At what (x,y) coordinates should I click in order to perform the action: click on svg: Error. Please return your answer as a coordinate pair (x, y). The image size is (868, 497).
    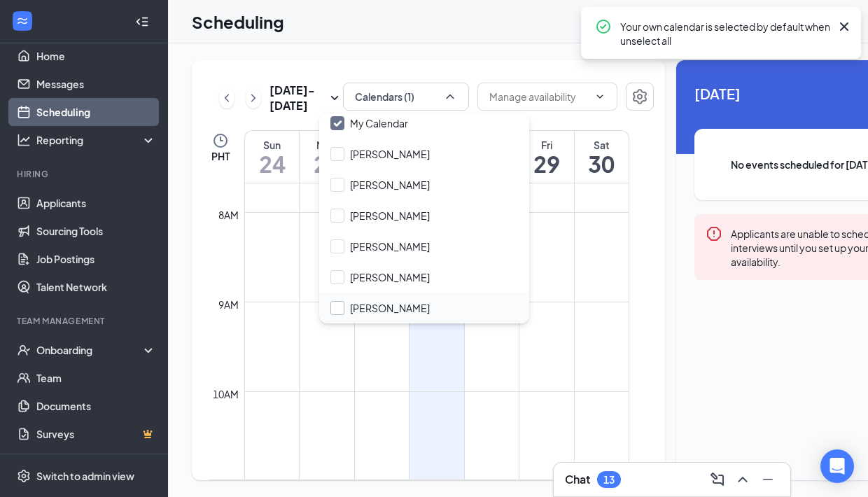
    Looking at the image, I should click on (714, 234).